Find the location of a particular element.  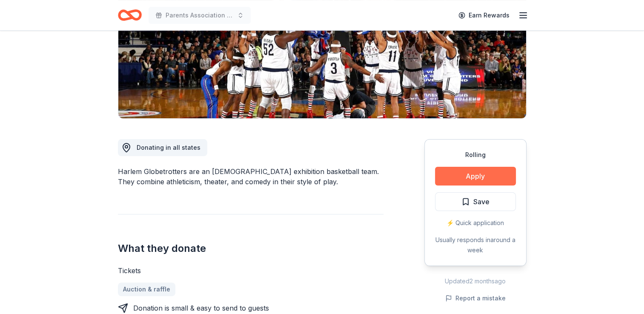

a: Earn Rewards is located at coordinates (484, 15).